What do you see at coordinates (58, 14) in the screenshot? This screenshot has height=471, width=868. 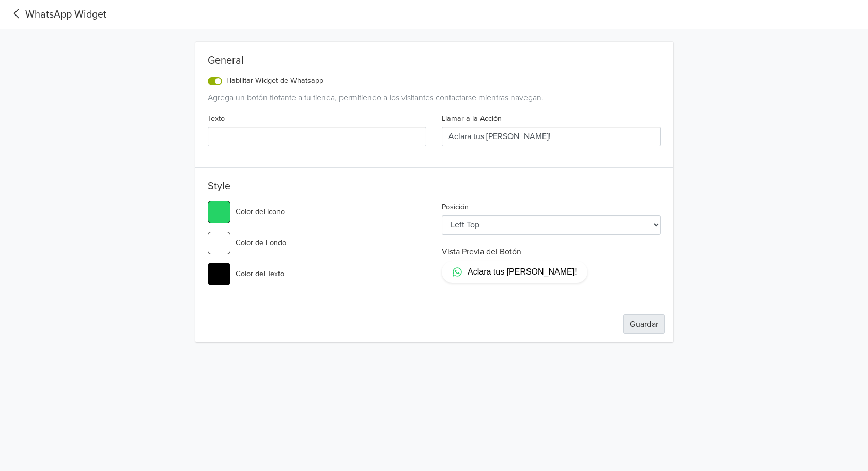 I see `div: WhatsApp Widget` at bounding box center [58, 14].